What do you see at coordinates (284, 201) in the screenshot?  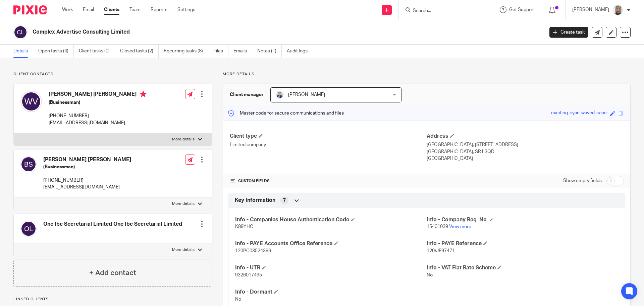 I see `span: 7` at bounding box center [284, 201].